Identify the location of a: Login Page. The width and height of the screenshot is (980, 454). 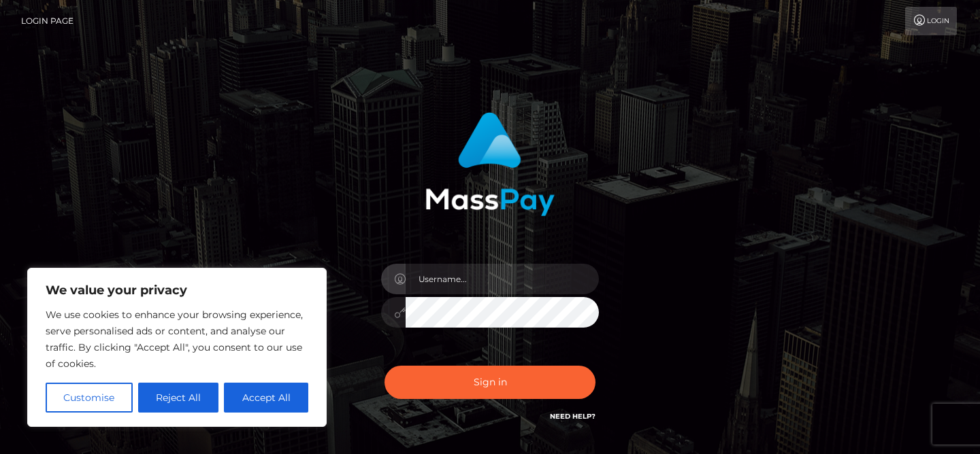
(47, 21).